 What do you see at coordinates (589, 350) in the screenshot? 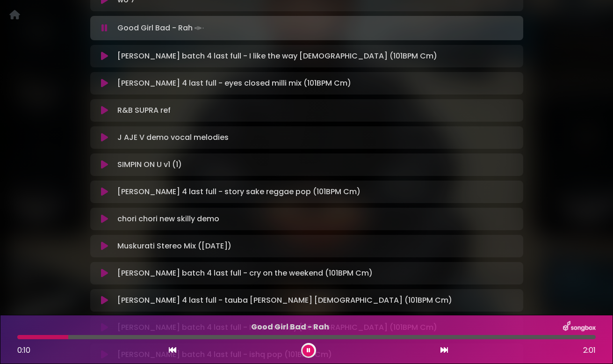
I see `span: 2:01` at bounding box center [589, 350].